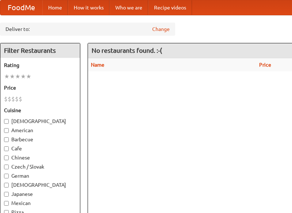  Describe the element at coordinates (21, 8) in the screenshot. I see `a: FoodMe` at that location.